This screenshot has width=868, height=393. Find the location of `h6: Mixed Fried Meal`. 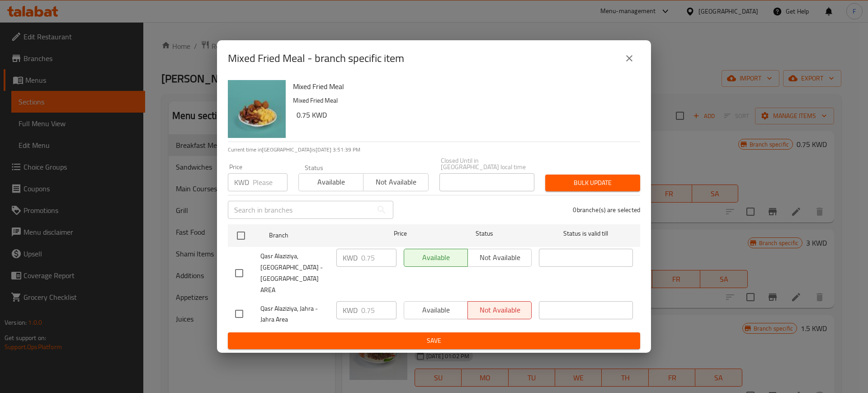

h6: Mixed Fried Meal is located at coordinates (463, 86).